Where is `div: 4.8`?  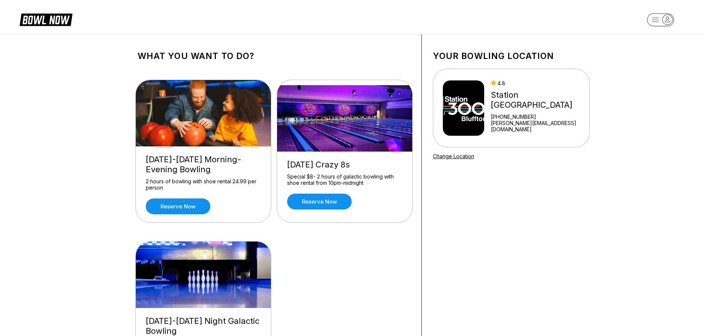
div: 4.8 is located at coordinates (539, 83).